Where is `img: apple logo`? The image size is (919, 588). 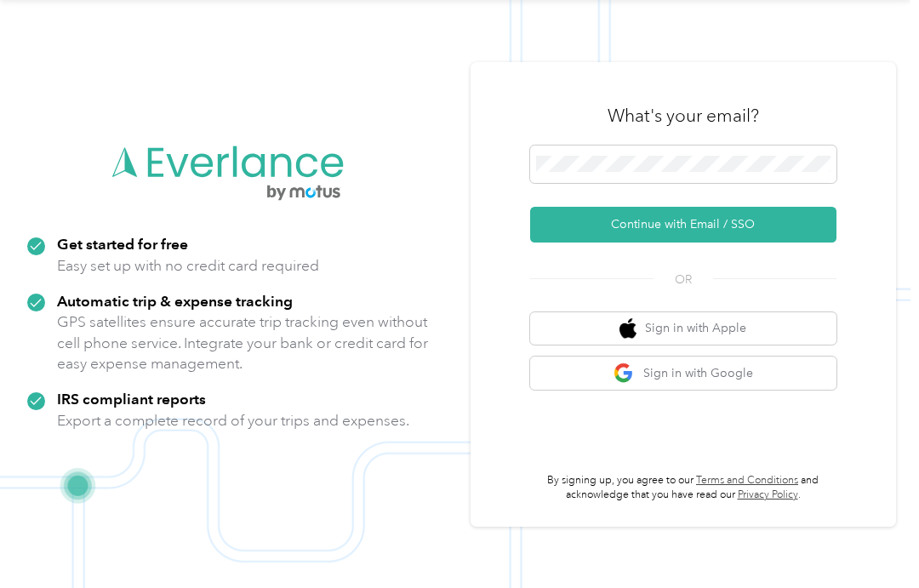 img: apple logo is located at coordinates (628, 328).